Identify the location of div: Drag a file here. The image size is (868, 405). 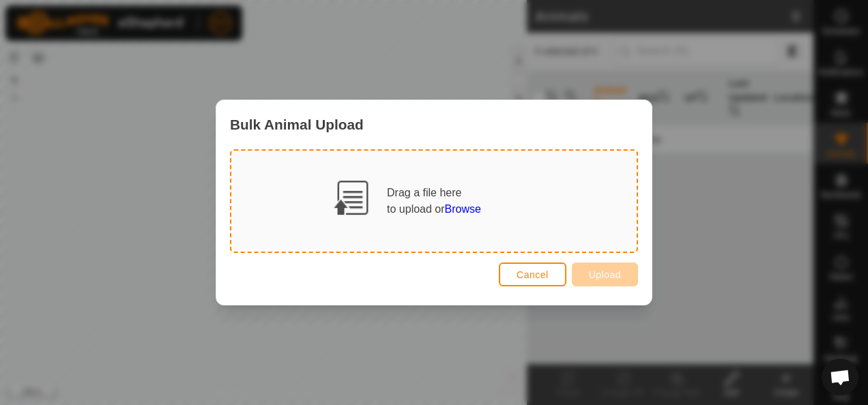
(434, 201).